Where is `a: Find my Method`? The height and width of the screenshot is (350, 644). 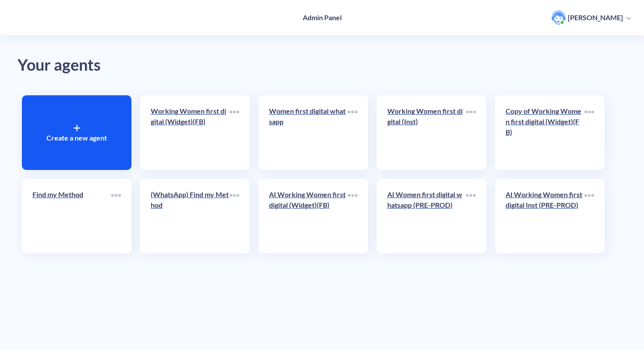 a: Find my Method is located at coordinates (72, 216).